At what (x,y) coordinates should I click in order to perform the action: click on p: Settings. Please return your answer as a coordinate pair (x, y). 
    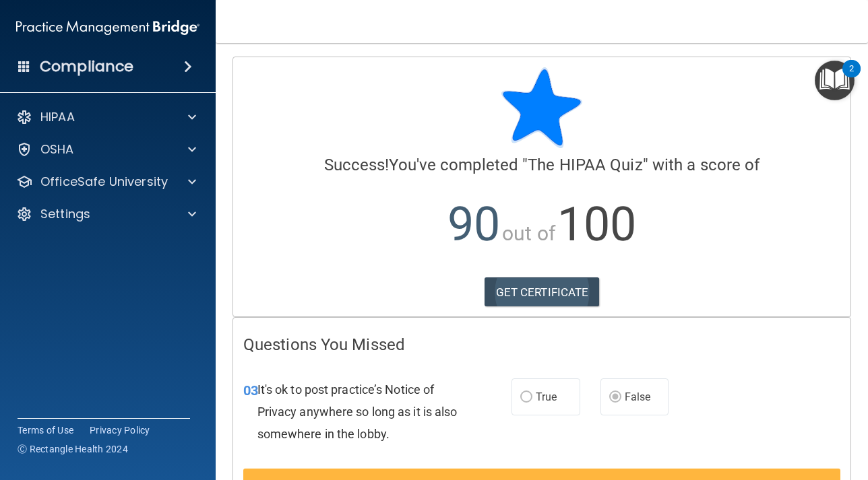
    Looking at the image, I should click on (65, 215).